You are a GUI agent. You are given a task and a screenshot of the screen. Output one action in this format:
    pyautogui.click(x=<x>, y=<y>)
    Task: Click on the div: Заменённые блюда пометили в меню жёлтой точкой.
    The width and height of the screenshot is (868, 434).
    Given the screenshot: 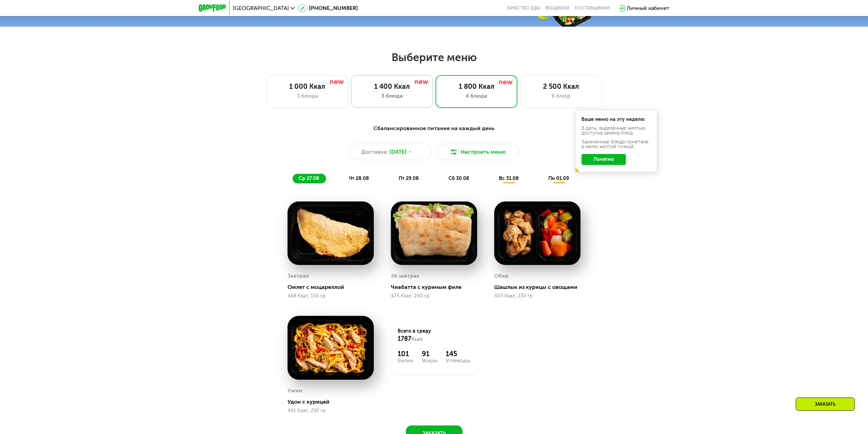 What is the action you would take?
    pyautogui.click(x=616, y=144)
    